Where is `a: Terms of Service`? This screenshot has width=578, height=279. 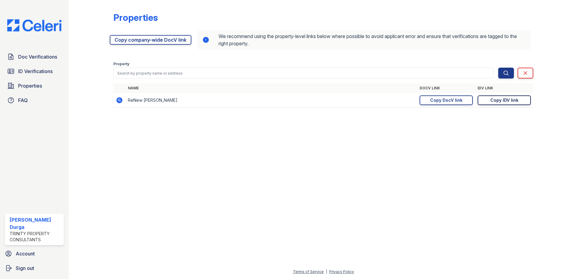
a: Terms of Service is located at coordinates (308, 272).